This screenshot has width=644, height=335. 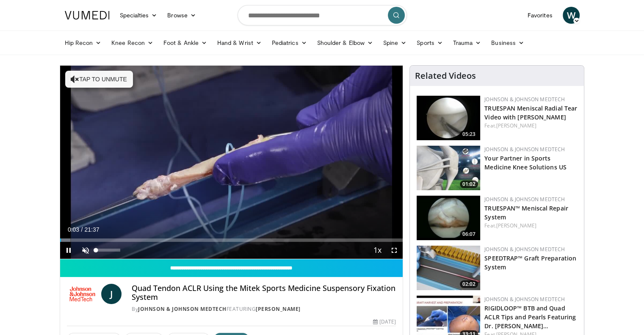 I want to click on a: Specialties, so click(x=139, y=15).